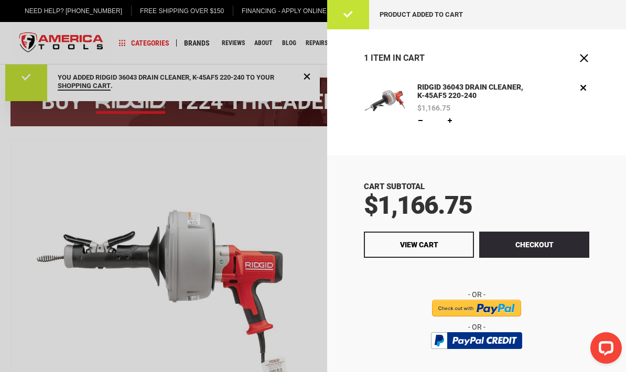 The width and height of the screenshot is (626, 372). What do you see at coordinates (24, 20) in the screenshot?
I see `button: Open LiveChat chat widget` at bounding box center [24, 20].